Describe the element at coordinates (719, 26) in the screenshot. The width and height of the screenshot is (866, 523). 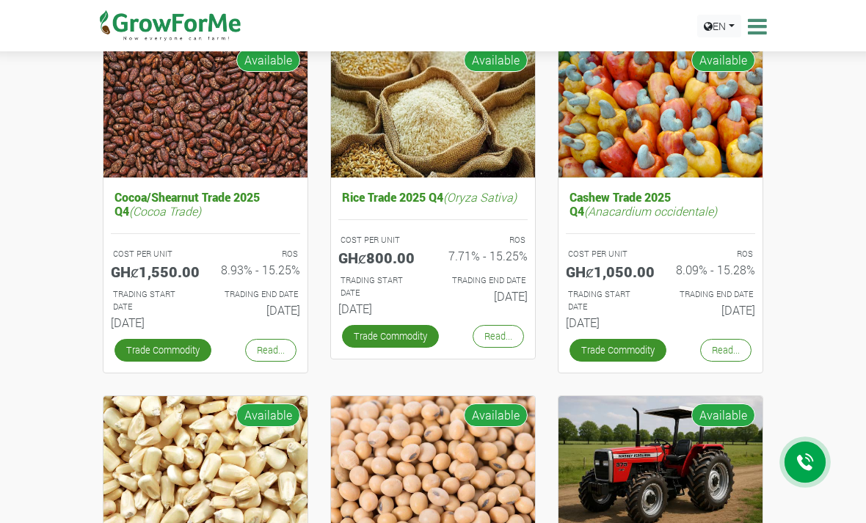
I see `a: EN` at that location.